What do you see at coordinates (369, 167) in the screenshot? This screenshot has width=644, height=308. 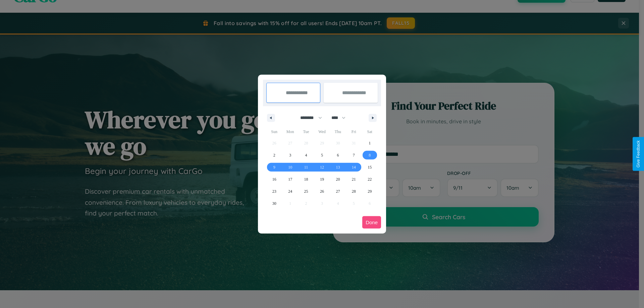 I see `button: 15` at bounding box center [369, 167].